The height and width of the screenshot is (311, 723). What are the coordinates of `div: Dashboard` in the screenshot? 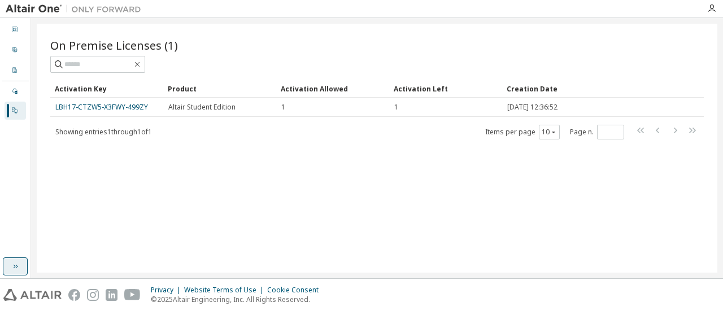 It's located at (15, 30).